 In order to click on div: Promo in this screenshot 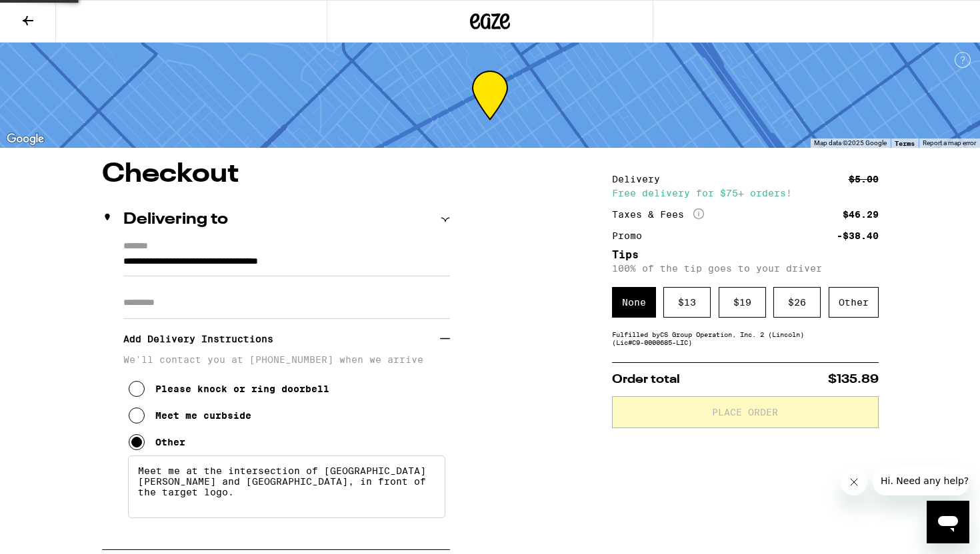, I will do `click(631, 236)`.